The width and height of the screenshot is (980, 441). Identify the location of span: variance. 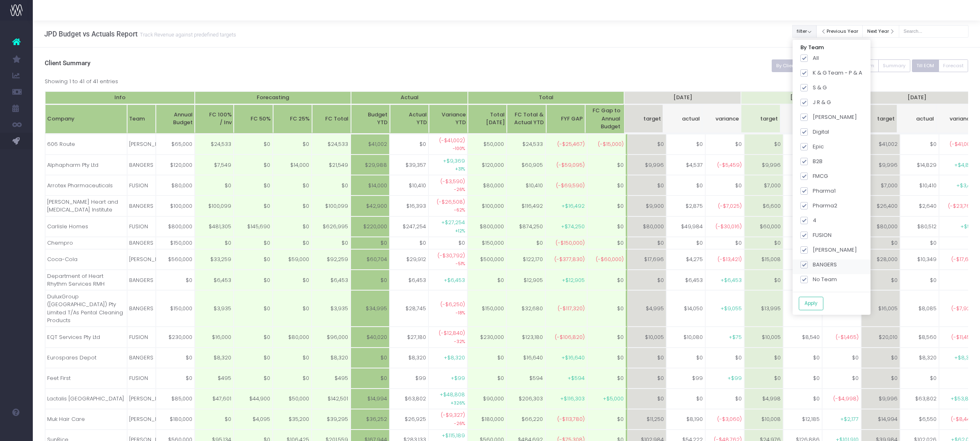
(727, 119).